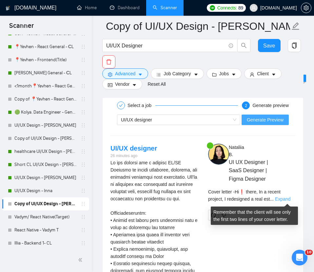 The height and width of the screenshot is (272, 314). I want to click on span: 89, so click(241, 8).